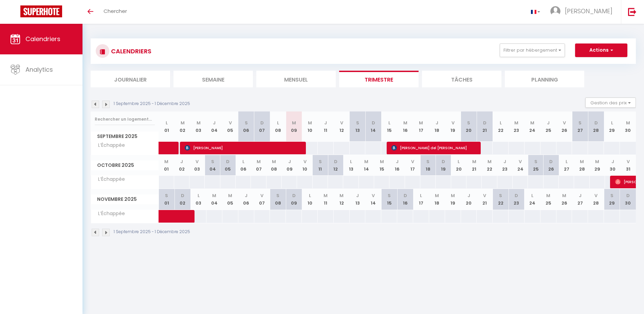  What do you see at coordinates (405, 126) in the screenshot?
I see `th: 16` at bounding box center [405, 126].